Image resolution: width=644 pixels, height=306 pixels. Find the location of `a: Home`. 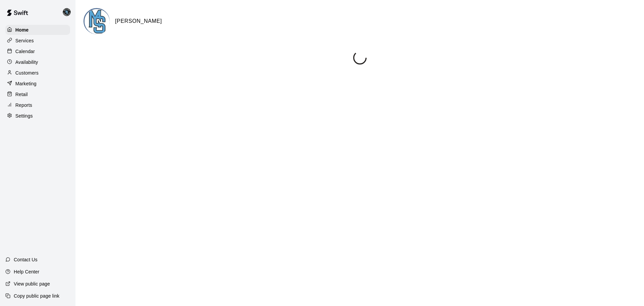

a: Home is located at coordinates (37, 30).